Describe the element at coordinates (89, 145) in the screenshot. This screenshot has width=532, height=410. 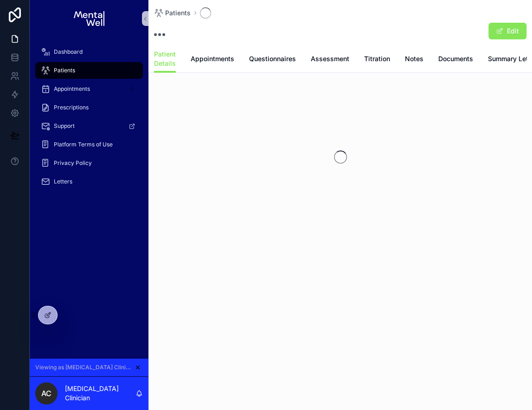
I see `a: Platform Terms of Use` at that location.